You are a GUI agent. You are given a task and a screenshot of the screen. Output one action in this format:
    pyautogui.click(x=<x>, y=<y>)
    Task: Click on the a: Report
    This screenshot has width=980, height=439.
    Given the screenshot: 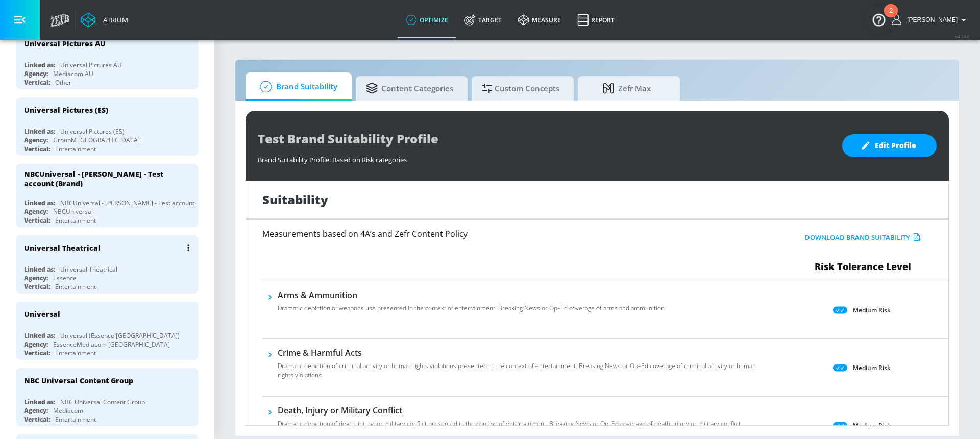 What is the action you would take?
    pyautogui.click(x=595, y=20)
    